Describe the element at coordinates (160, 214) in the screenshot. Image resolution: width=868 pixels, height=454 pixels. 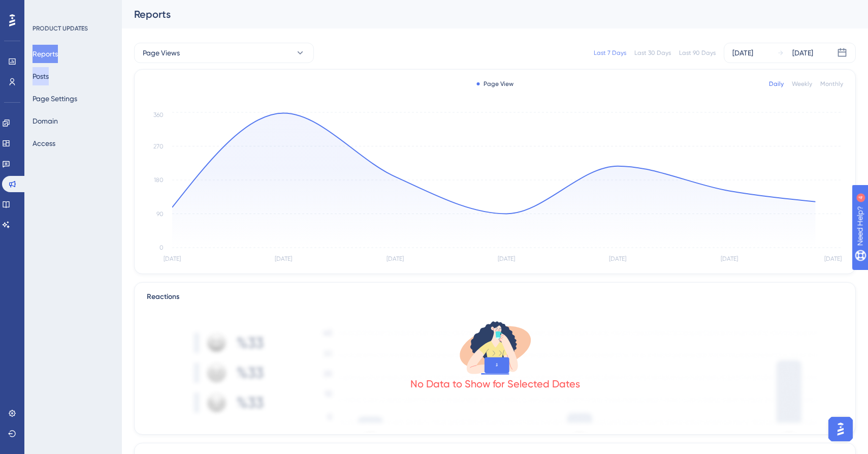
I see `tspan: 90` at that location.